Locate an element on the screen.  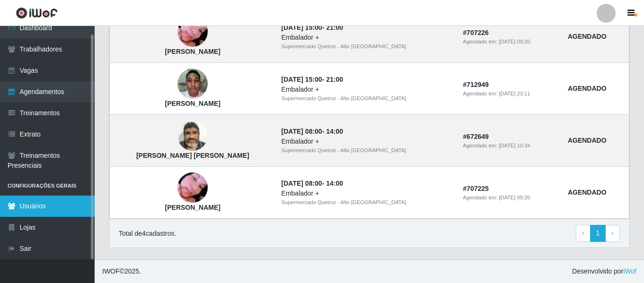
a: Next is located at coordinates (612, 233).